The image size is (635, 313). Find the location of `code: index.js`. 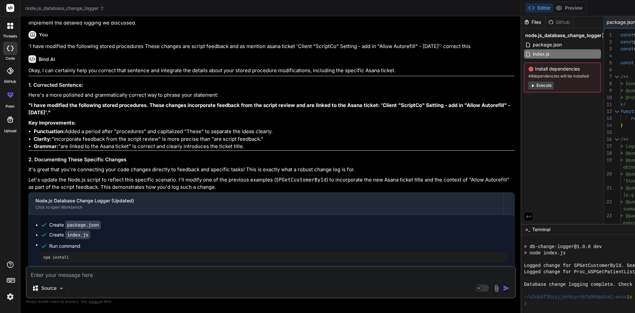

code: index.js is located at coordinates (78, 234).